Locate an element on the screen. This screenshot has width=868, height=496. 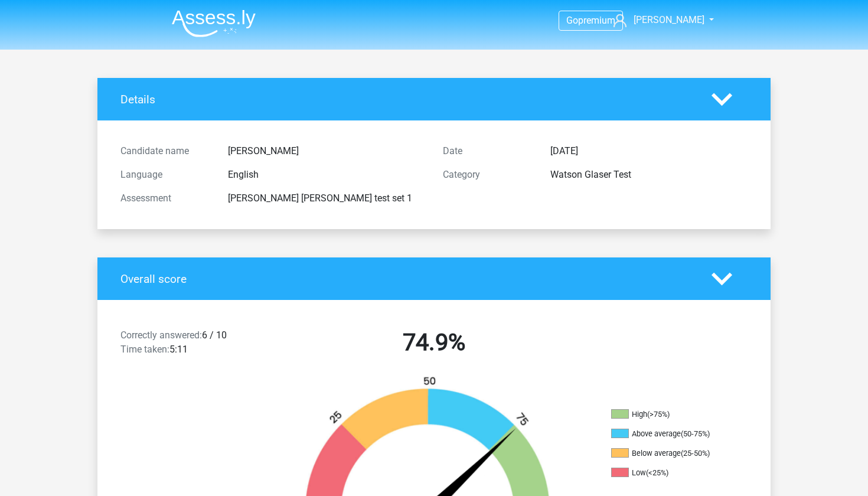
h4: Overall score is located at coordinates (407, 279).